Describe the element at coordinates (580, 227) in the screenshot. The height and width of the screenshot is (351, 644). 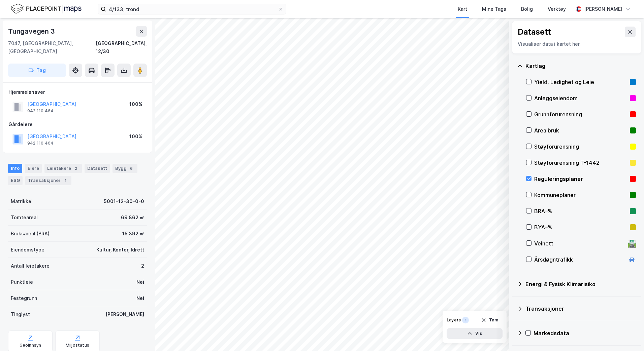
I see `div: BYA–%` at that location.